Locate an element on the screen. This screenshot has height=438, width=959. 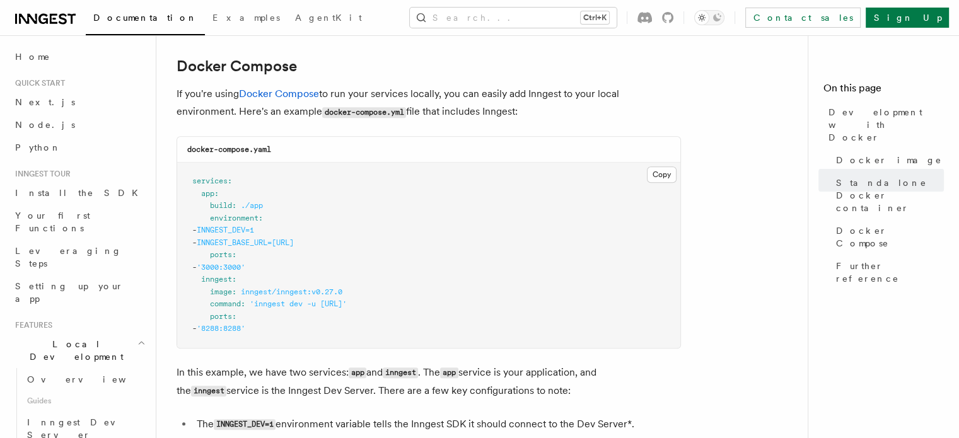
li: The environment variable tells the Inngest SDK it should connect to the Dev Server*. is located at coordinates (437, 424).